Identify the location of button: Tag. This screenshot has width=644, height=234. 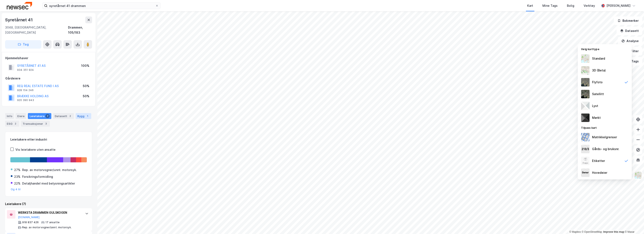
(23, 44).